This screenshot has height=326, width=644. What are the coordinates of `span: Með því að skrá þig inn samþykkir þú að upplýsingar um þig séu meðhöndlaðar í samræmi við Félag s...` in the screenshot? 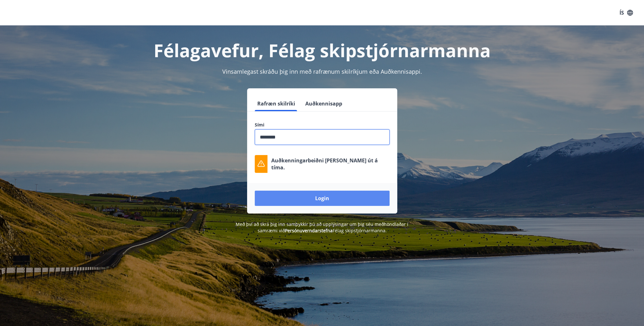 It's located at (322, 228).